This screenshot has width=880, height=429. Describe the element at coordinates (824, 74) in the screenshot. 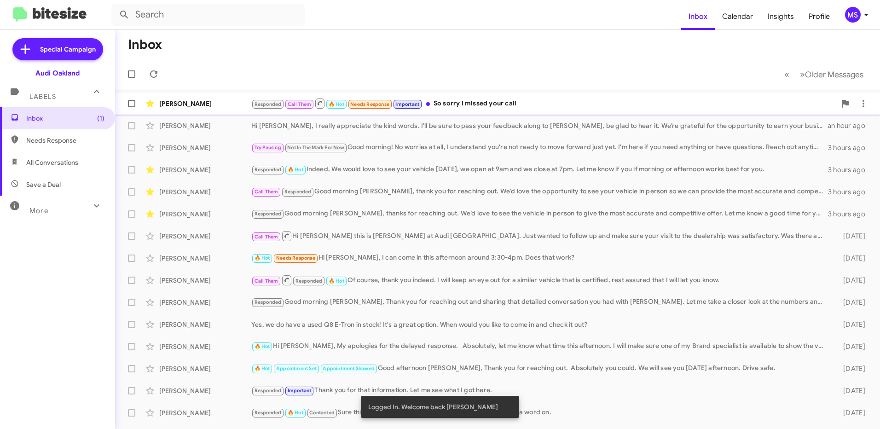

I see `nav: Page navigation example` at that location.